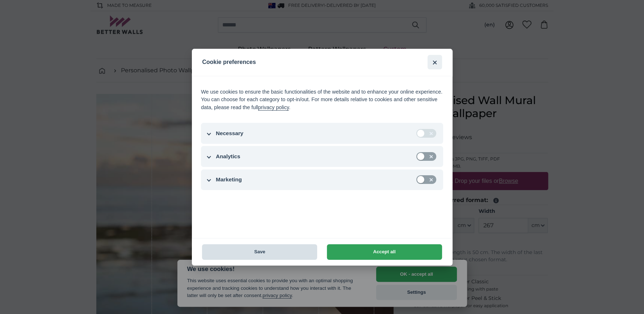  I want to click on div: We use cookies to ensure the basic functionalities of the website and to enhance your online expe..., so click(322, 99).